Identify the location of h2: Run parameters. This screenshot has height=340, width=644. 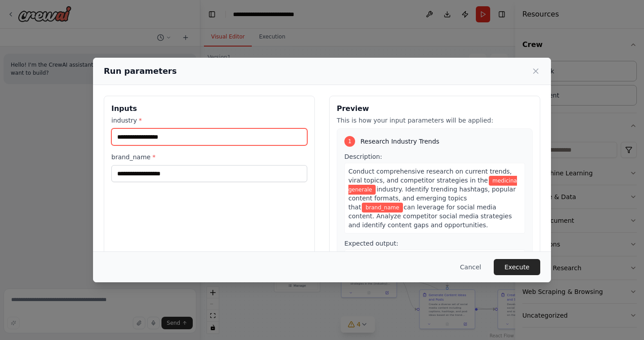
(140, 71).